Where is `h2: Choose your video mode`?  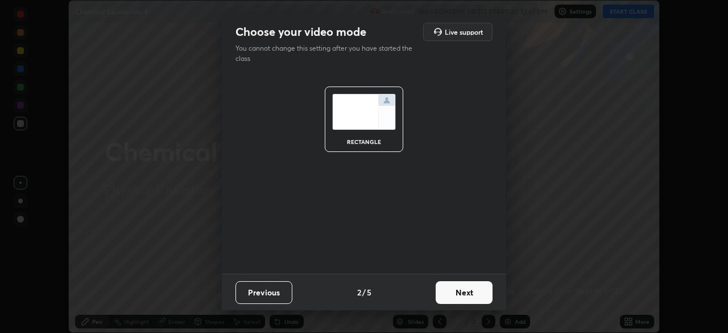 h2: Choose your video mode is located at coordinates (301, 32).